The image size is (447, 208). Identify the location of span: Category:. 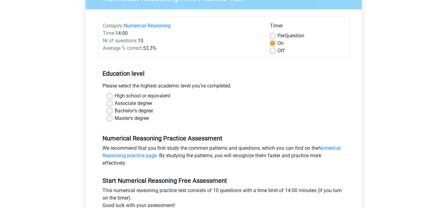
(113, 26).